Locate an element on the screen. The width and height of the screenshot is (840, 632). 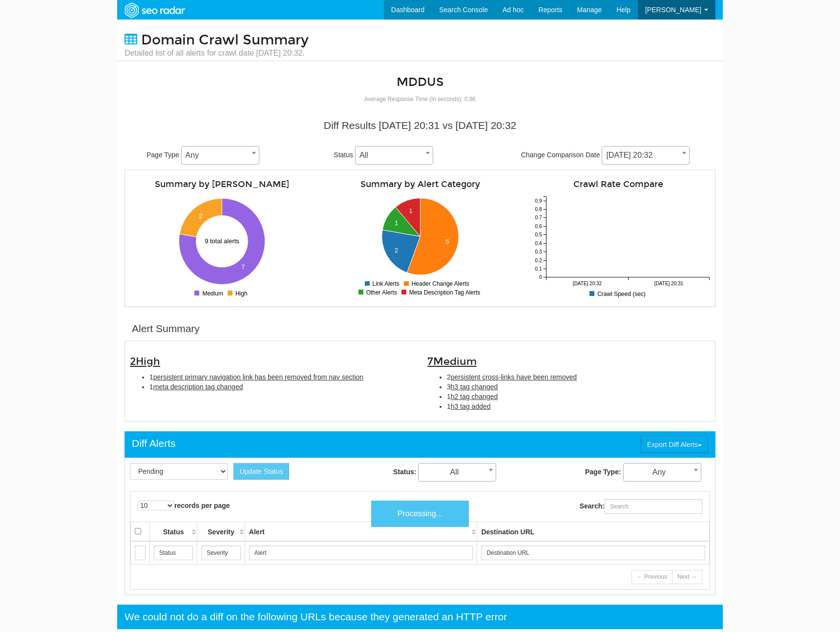
span: h3 tag changed is located at coordinates (474, 387).